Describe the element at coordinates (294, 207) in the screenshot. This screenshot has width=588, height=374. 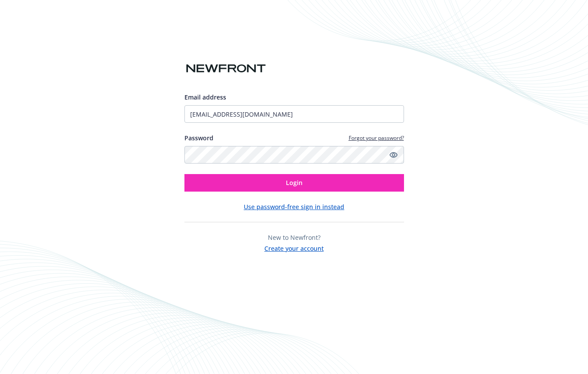
I see `button: Use password-free sign in instead` at that location.